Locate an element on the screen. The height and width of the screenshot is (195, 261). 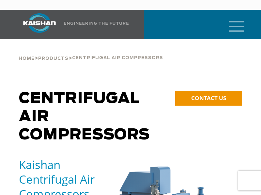
img: Engineering the future is located at coordinates (96, 23).